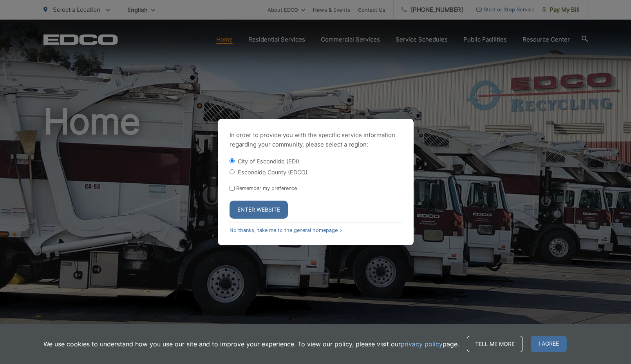  Describe the element at coordinates (251, 344) in the screenshot. I see `p: We use cookies to understand how you use our site and to improve your experience. To view our pol...` at that location.